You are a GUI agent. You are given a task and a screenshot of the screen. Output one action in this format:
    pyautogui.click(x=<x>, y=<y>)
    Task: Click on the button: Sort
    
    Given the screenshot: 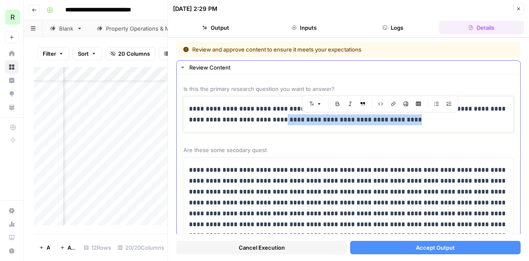 What is the action you would take?
    pyautogui.click(x=87, y=54)
    